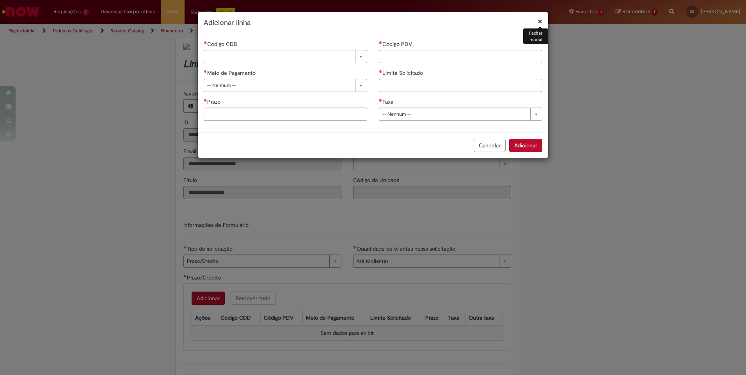 This screenshot has height=375, width=746. Describe the element at coordinates (215, 102) in the screenshot. I see `span: Prazo` at that location.